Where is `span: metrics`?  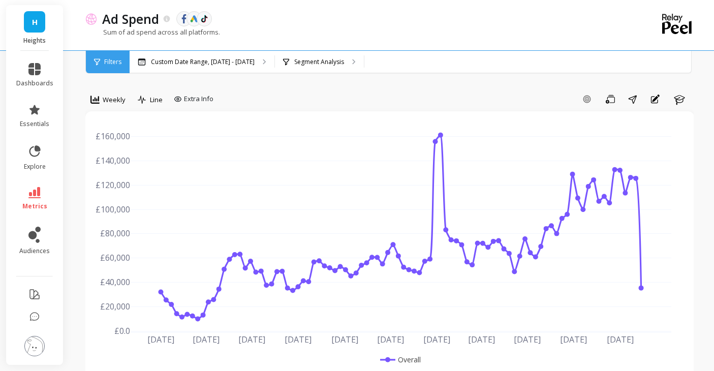 span: metrics is located at coordinates (35, 206).